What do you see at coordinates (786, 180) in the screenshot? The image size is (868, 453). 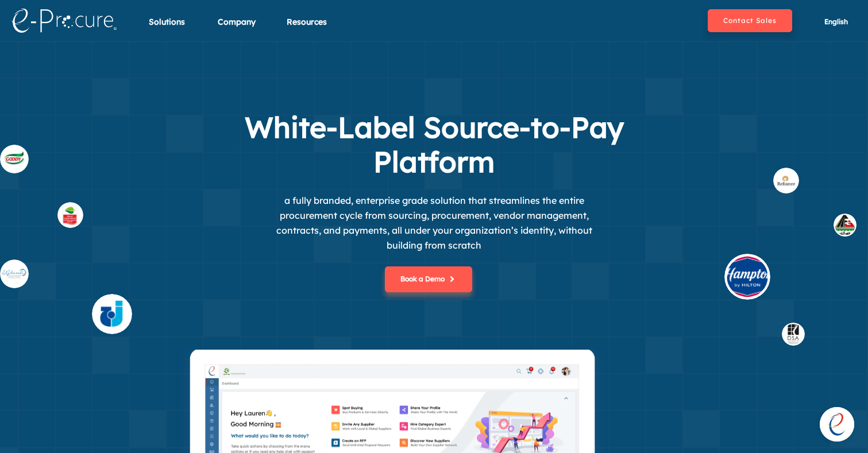 I see `img: buyer_rel.svg` at bounding box center [786, 180].